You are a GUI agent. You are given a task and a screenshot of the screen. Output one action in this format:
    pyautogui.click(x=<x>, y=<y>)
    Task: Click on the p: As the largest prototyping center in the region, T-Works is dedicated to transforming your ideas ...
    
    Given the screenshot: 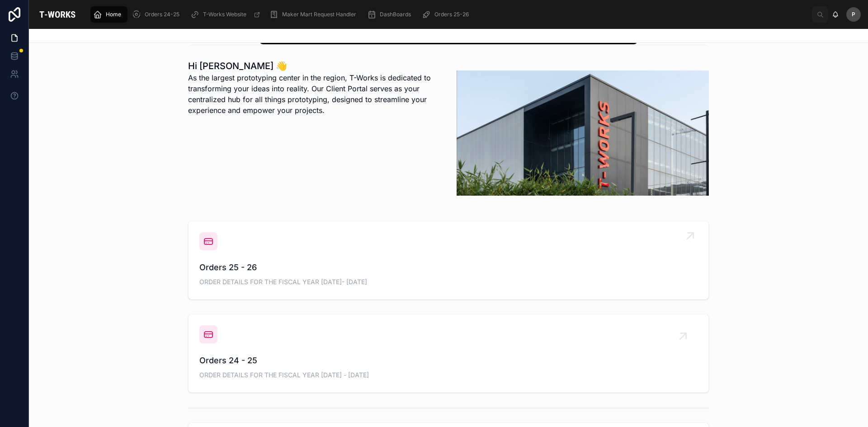 What is the action you would take?
    pyautogui.click(x=314, y=94)
    